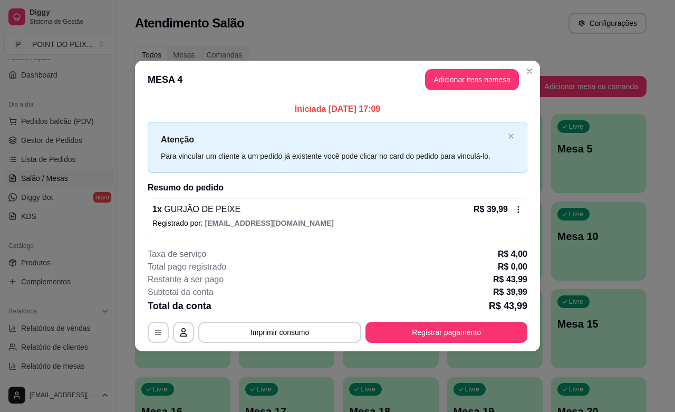  I want to click on span: GURJÃO DE PEIXE, so click(201, 209).